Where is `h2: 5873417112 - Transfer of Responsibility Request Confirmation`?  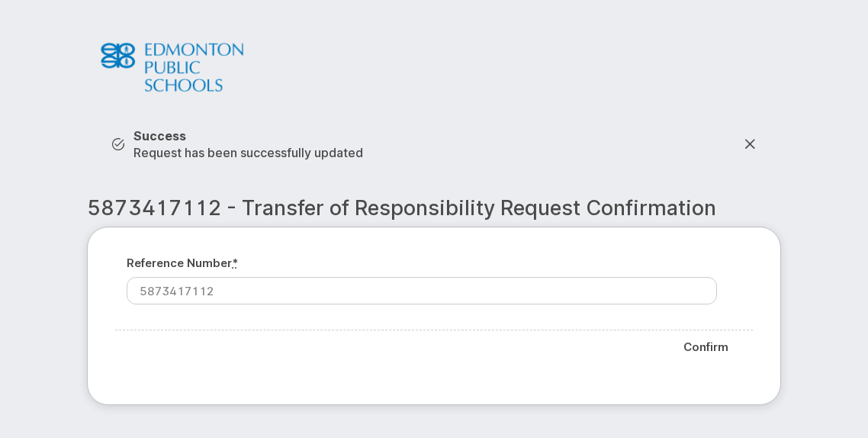 h2: 5873417112 - Transfer of Responsibility Request Confirmation is located at coordinates (434, 208).